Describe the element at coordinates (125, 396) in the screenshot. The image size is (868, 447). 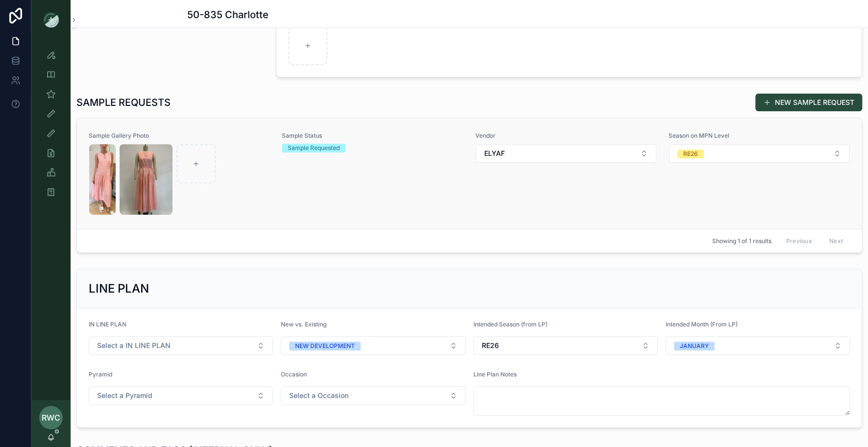
I see `span: Select a Pyramid` at that location.